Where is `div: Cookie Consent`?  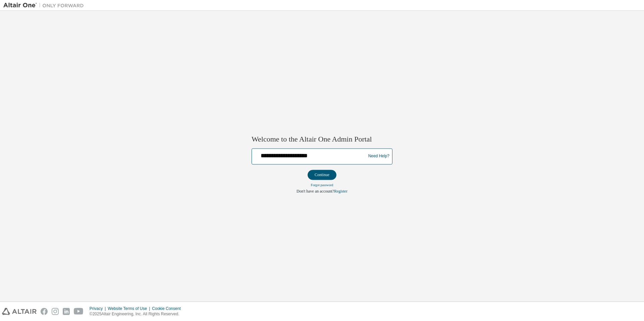 div: Cookie Consent is located at coordinates (168, 308).